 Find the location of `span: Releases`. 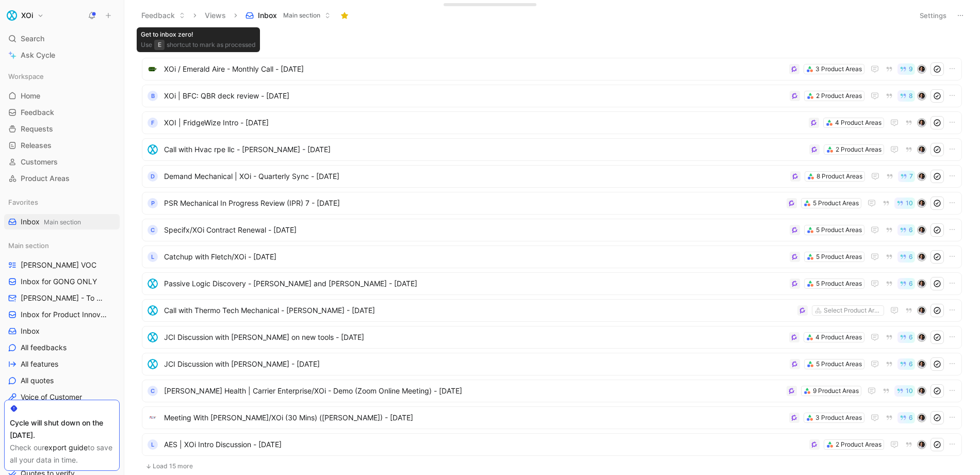

span: Releases is located at coordinates (36, 145).